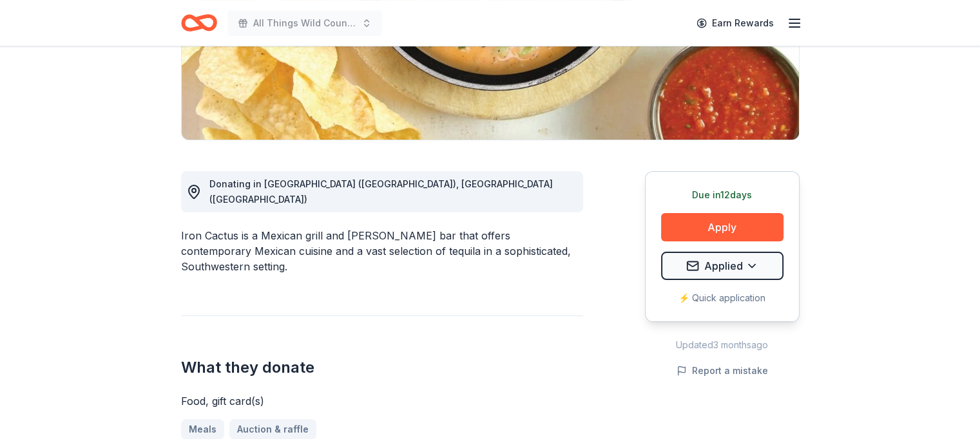 This screenshot has width=980, height=439. I want to click on button: Report a mistake, so click(722, 371).